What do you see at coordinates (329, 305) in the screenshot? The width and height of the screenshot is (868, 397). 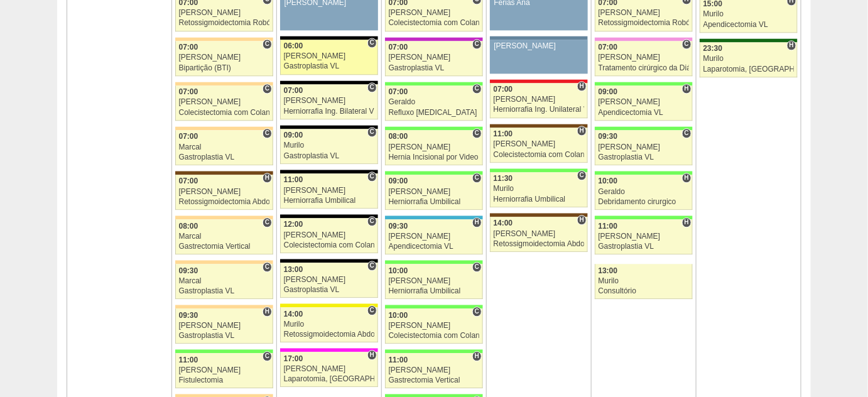 I see `div: Key: Santa Rita` at bounding box center [329, 305].